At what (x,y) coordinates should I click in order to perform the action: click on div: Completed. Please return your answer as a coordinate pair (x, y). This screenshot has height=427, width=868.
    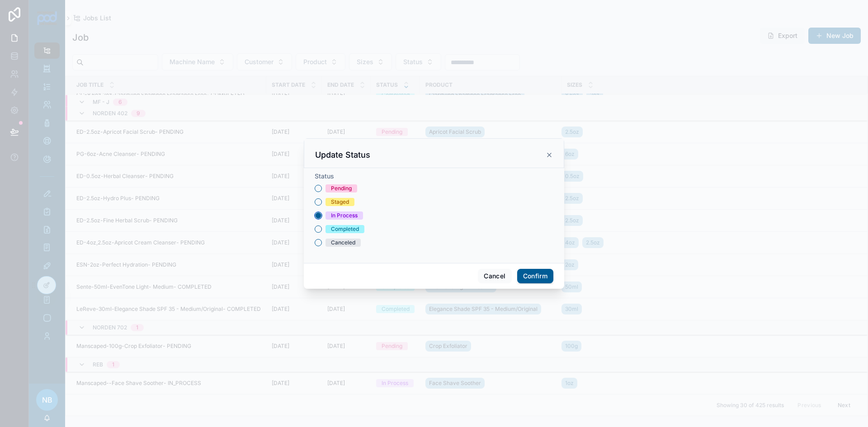
    Looking at the image, I should click on (345, 229).